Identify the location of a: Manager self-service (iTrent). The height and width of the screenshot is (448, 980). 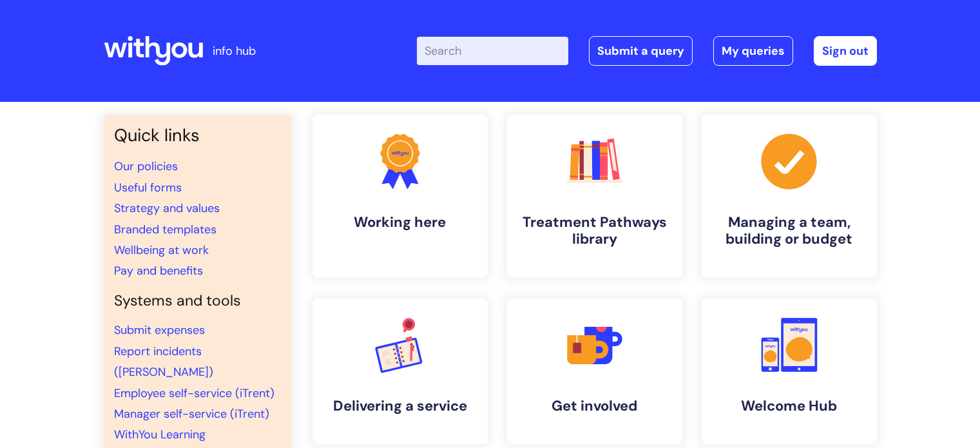
(191, 414).